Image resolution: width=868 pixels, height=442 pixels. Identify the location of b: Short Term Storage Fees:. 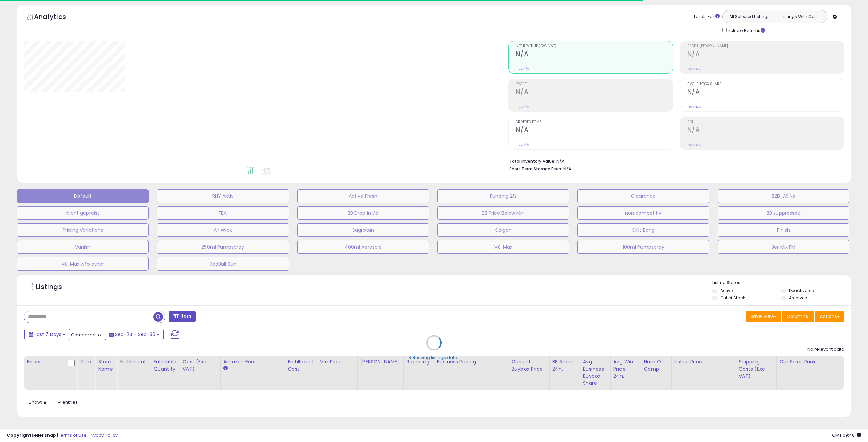
(535, 169).